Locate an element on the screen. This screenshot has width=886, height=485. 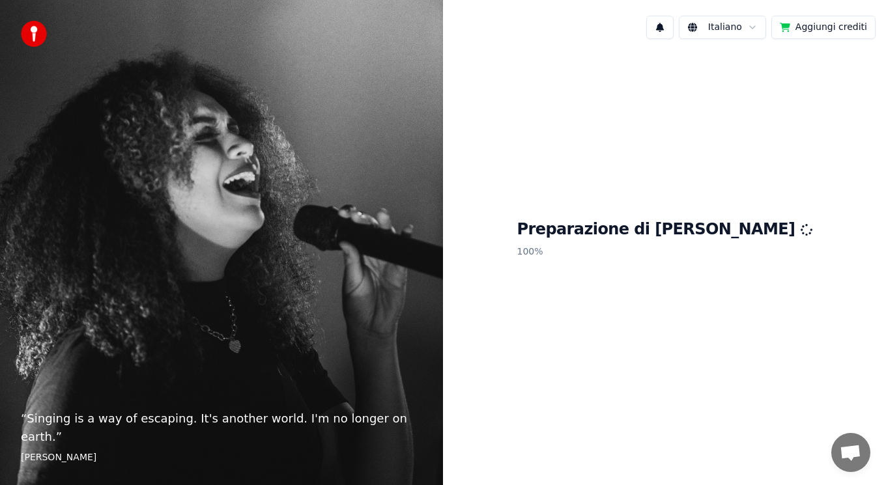
button: Aggiungi crediti is located at coordinates (823, 27).